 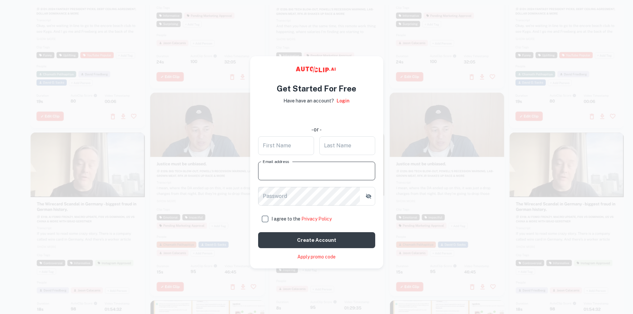 What do you see at coordinates (317, 240) in the screenshot?
I see `button: Create account` at bounding box center [317, 240].